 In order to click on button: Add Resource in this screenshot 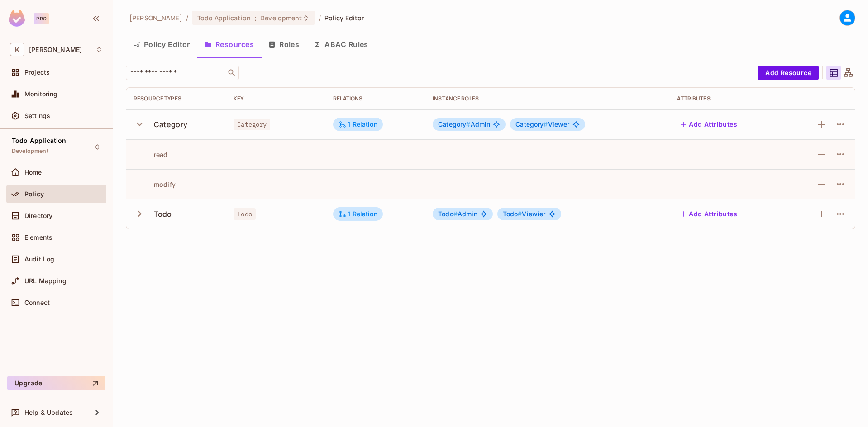, I will do `click(788, 73)`.